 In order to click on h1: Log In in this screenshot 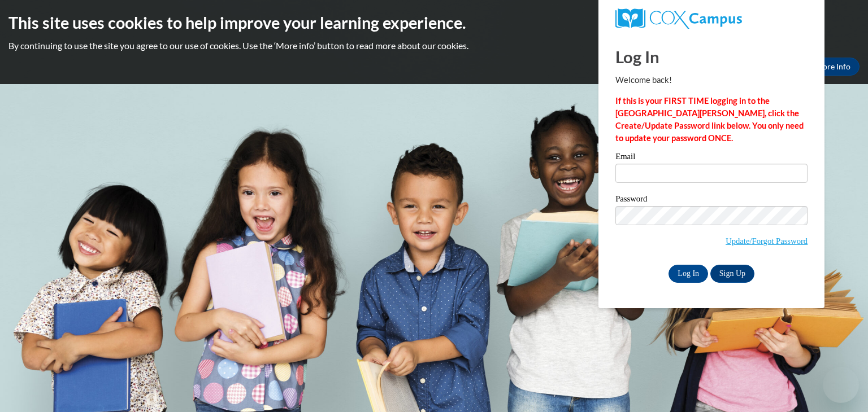, I will do `click(711, 56)`.